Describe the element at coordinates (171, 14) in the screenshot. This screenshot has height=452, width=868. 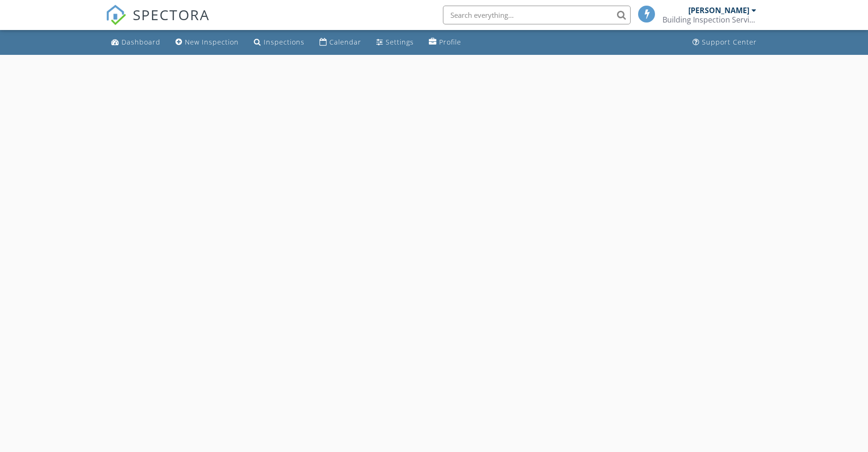
I see `span: SPECTORA` at that location.